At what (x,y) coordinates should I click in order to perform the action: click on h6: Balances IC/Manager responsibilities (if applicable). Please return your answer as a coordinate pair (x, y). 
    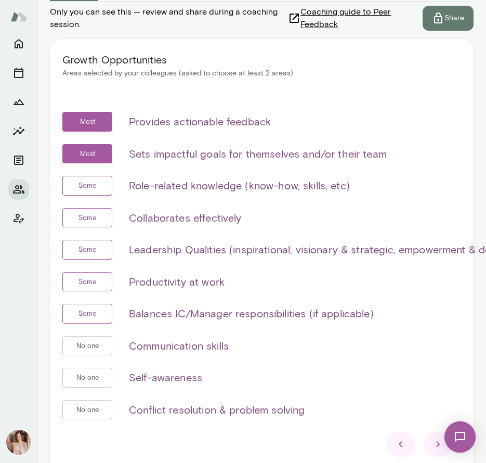
    Looking at the image, I should click on (251, 313).